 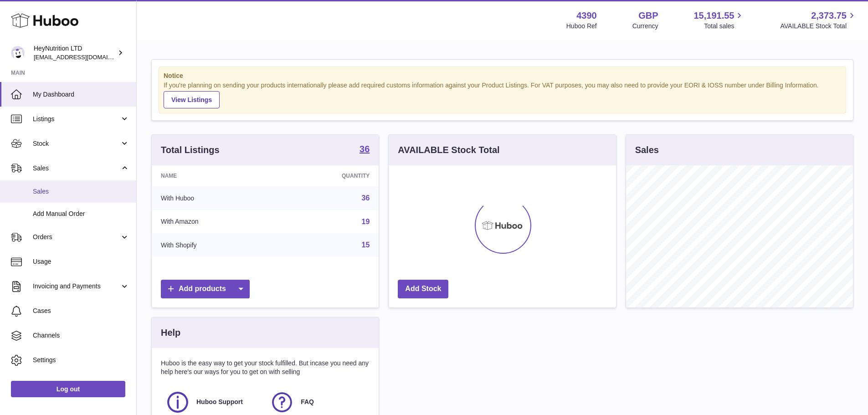 What do you see at coordinates (213, 402) in the screenshot?
I see `a: Huboo Support` at bounding box center [213, 402].